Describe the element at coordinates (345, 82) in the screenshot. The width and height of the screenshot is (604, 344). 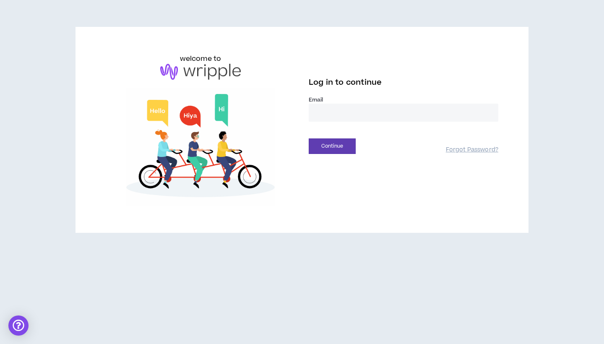
I see `span: Log in to continue` at that location.